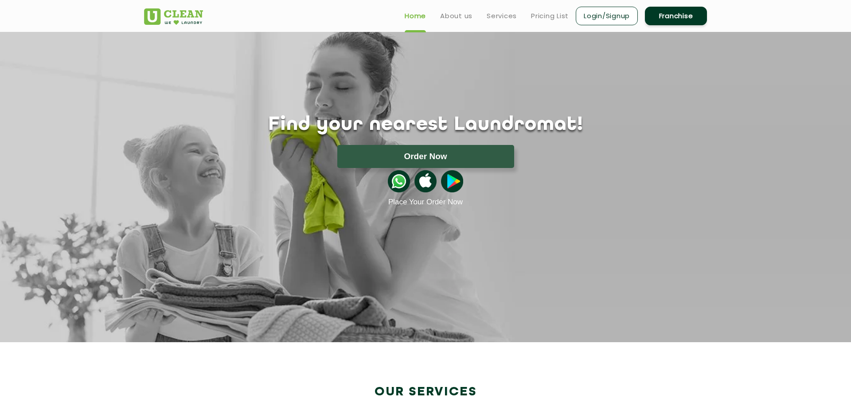 The width and height of the screenshot is (851, 414). I want to click on h1: Find your nearest Laundromat!, so click(426, 125).